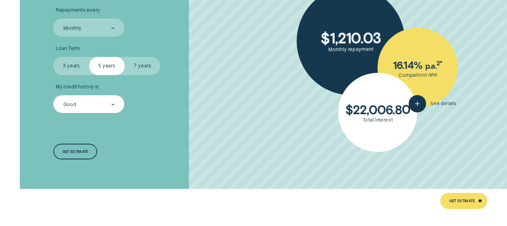 This screenshot has width=507, height=226. What do you see at coordinates (142, 66) in the screenshot?
I see `label: 7 years` at bounding box center [142, 66].